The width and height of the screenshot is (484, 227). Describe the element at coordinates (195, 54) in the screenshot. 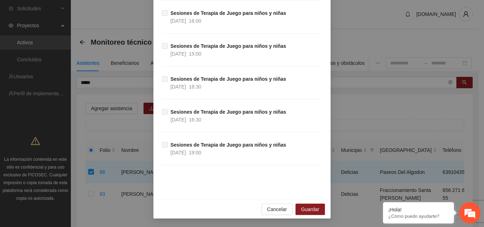

I see `span: 15:00` at that location.